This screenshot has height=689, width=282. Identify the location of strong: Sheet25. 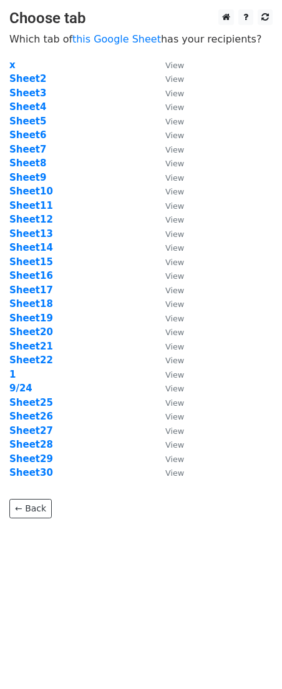
(31, 402).